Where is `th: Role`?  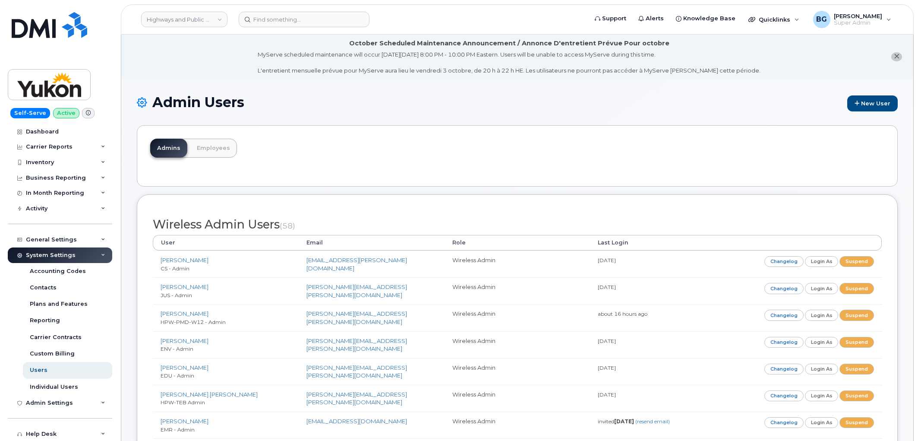 th: Role is located at coordinates (517, 242).